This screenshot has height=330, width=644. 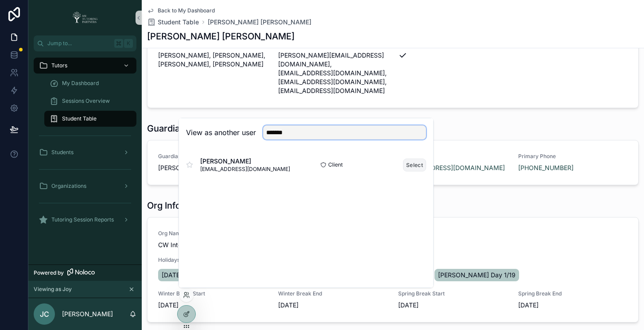 I want to click on a: My Dashboard, so click(x=90, y=83).